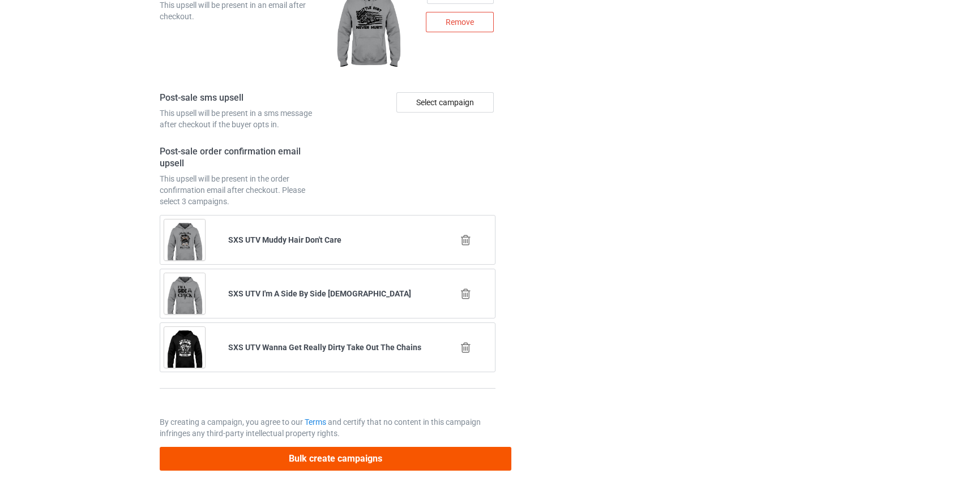 The width and height of the screenshot is (957, 491). What do you see at coordinates (242, 98) in the screenshot?
I see `h4: Post-sale sms upsell` at bounding box center [242, 98].